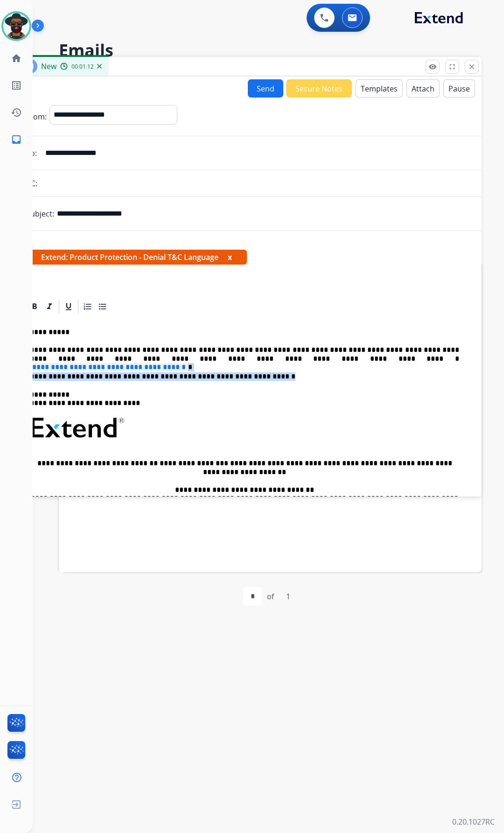 This screenshot has height=833, width=504. Describe the element at coordinates (36, 117) in the screenshot. I see `p: From:` at that location.